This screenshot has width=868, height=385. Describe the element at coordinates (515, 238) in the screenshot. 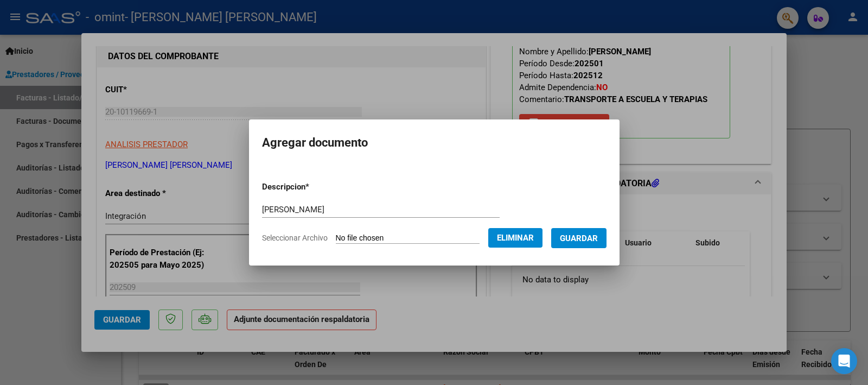

I see `button: Eliminar` at that location.